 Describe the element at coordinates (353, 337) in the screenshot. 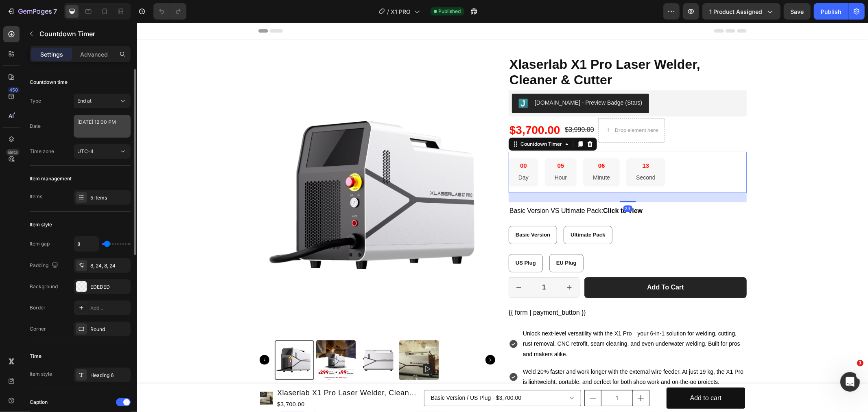

I see `button: Carousel Next Arrow` at that location.